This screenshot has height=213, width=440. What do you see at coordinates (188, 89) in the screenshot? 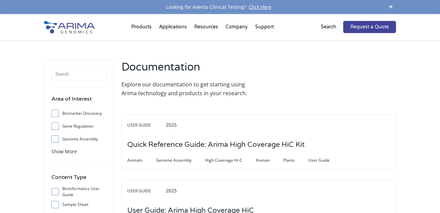
I see `p: Explore our documentation to get starting using Arima technology and products in your research.` at bounding box center [188, 89].